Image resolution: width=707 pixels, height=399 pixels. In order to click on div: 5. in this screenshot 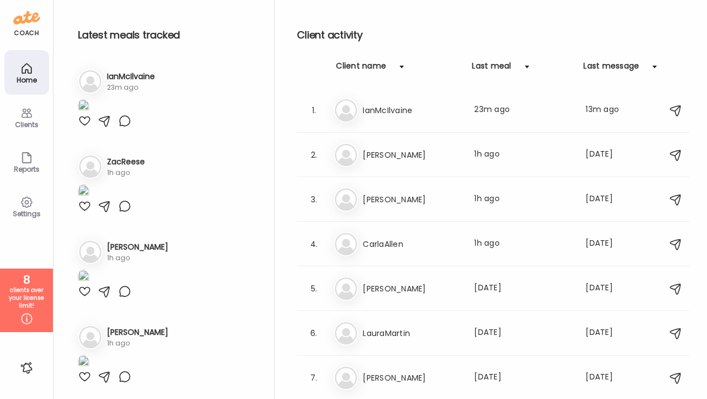, I will do `click(313, 288)`.